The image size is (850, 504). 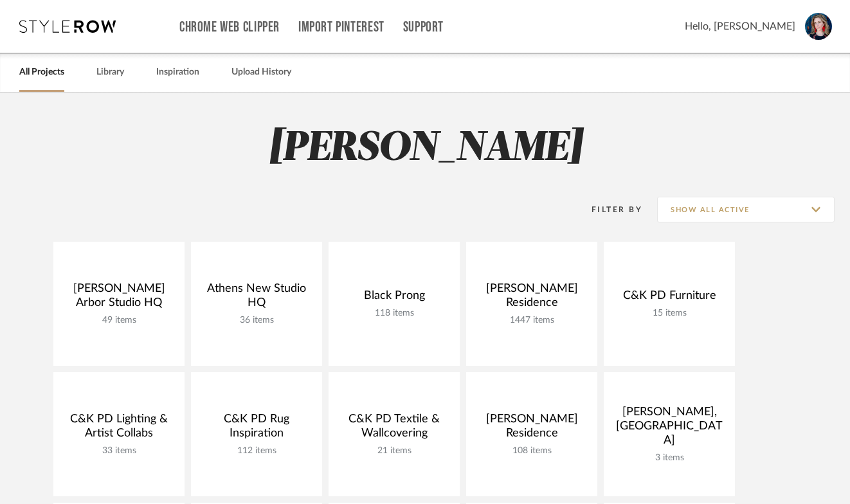 What do you see at coordinates (119, 320) in the screenshot?
I see `div: 49 items` at bounding box center [119, 320].